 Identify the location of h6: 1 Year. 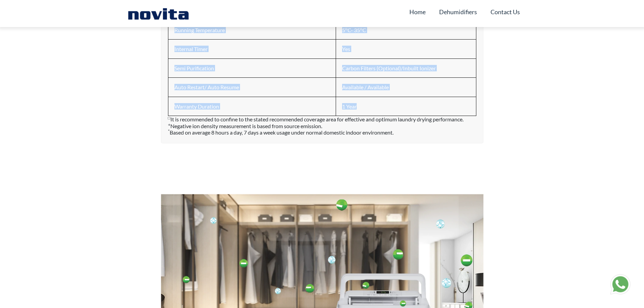
(406, 106).